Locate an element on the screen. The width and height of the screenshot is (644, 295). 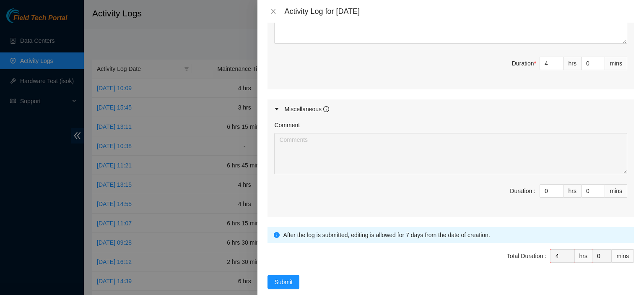
div: Miscellaneous info-circle is located at coordinates (451, 109).